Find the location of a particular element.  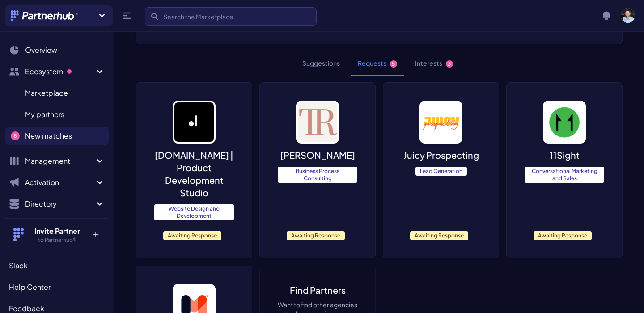

input: Search the Marketplace is located at coordinates (231, 17).